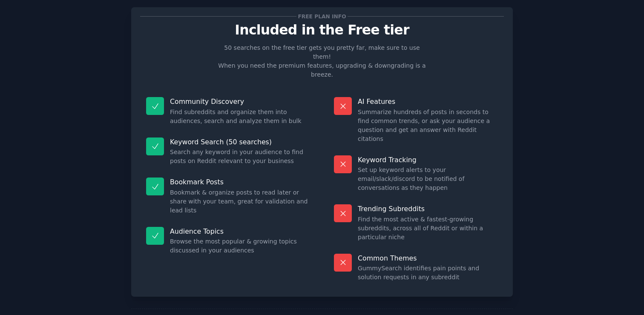 The height and width of the screenshot is (315, 644). Describe the element at coordinates (427, 228) in the screenshot. I see `dd: Find the most active & fastest-growing subreddits, across all of Reddit or within a particular niche` at that location.